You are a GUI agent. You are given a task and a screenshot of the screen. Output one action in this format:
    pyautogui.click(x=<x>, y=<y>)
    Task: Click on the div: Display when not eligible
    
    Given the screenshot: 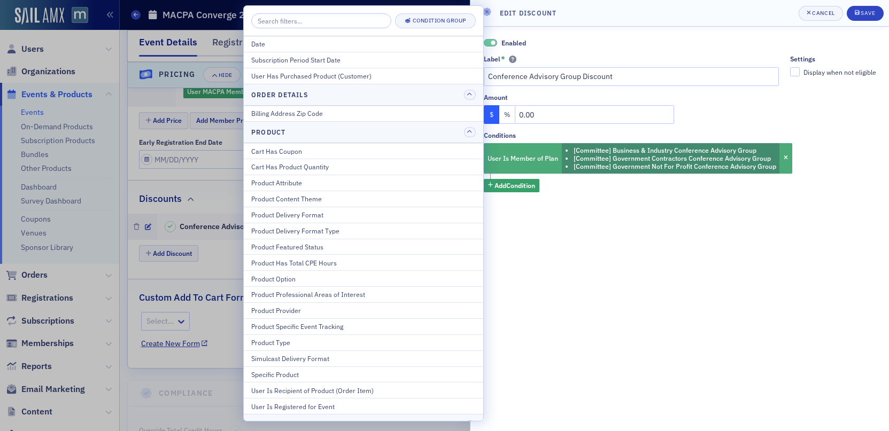 What is the action you would take?
    pyautogui.click(x=839, y=72)
    